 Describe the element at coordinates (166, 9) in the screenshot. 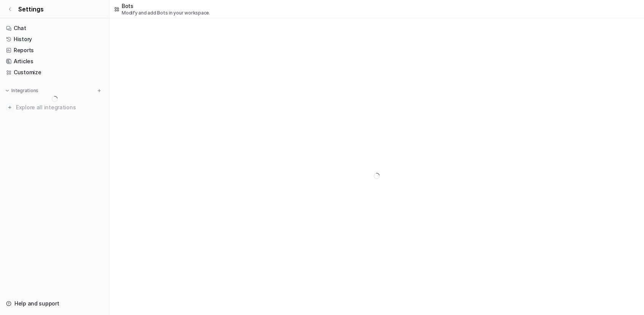

I see `div: Bots` at that location.